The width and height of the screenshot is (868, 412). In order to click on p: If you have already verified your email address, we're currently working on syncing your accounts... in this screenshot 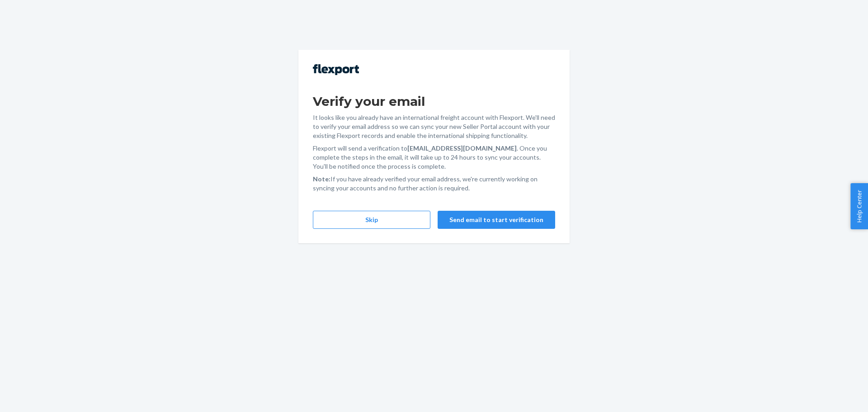, I will do `click(434, 183)`.